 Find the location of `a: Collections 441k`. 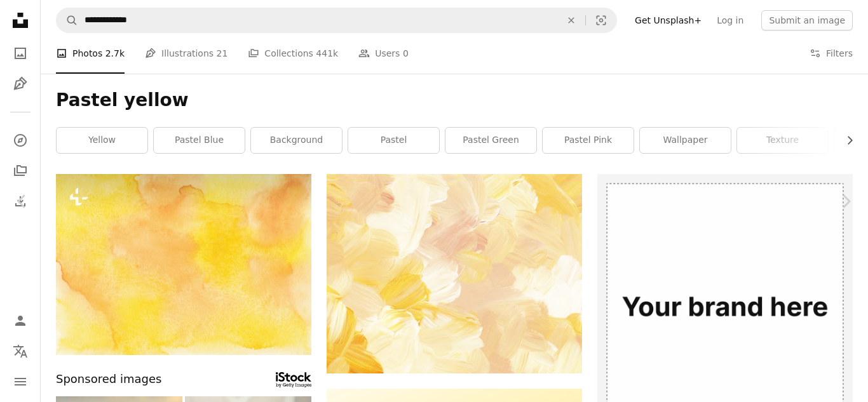

a: Collections 441k is located at coordinates (293, 53).